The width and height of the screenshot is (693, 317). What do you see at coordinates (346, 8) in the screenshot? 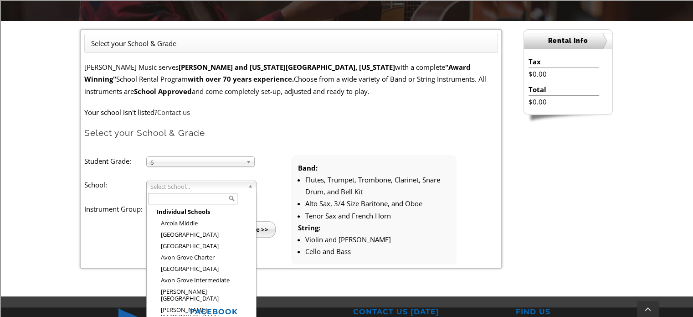
I see `div: Sort A > Z` at bounding box center [346, 8].